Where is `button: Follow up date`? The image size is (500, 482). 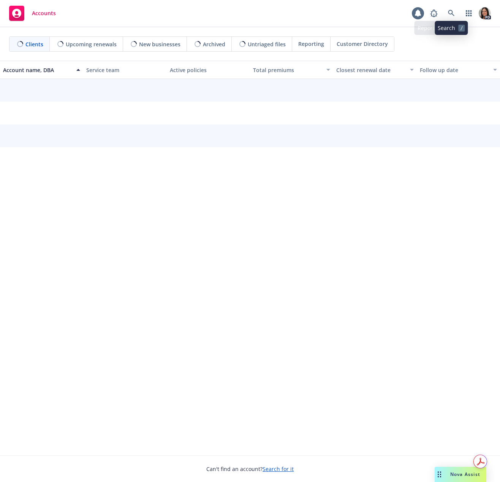
button: Follow up date is located at coordinates (458, 70).